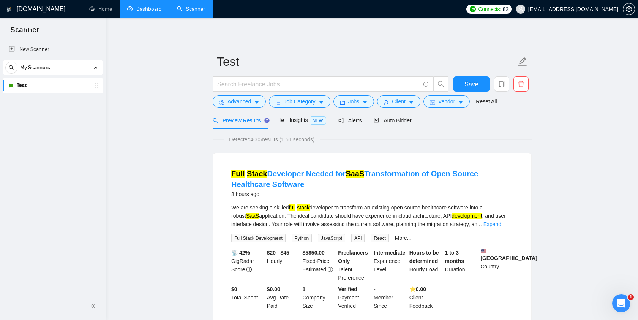  Describe the element at coordinates (372, 194) in the screenshot. I see `div: 8 hours ago` at that location.